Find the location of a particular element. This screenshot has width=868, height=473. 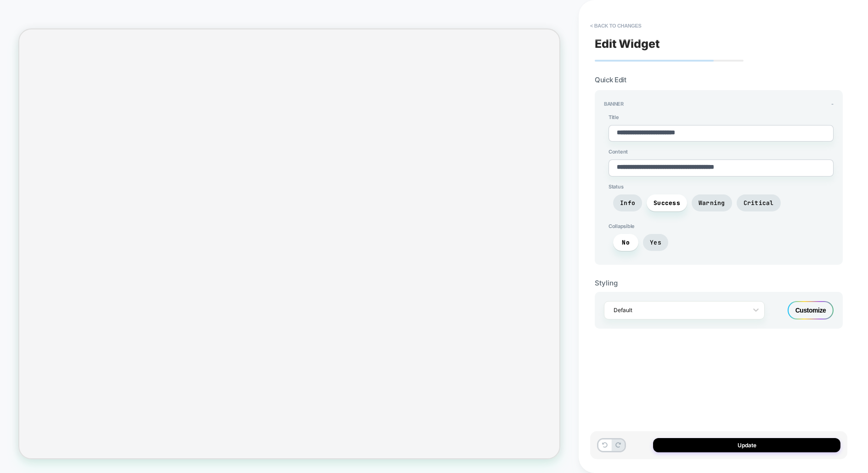

div: Styling is located at coordinates (719, 282).